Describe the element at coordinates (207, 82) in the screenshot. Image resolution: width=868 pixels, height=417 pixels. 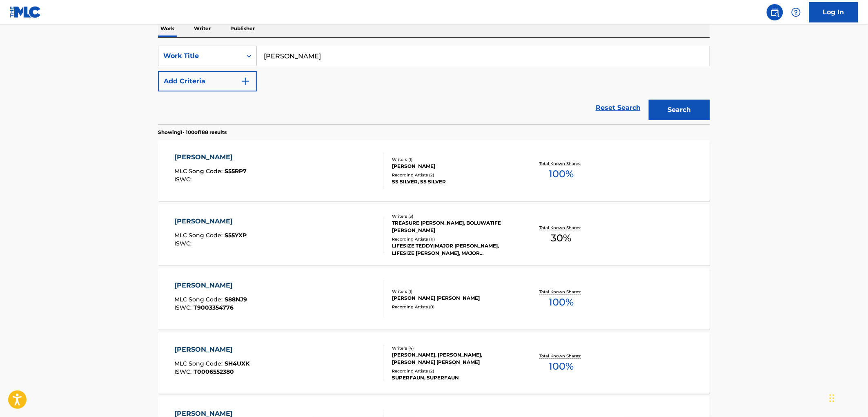
I see `button: Add Criteria` at that location.